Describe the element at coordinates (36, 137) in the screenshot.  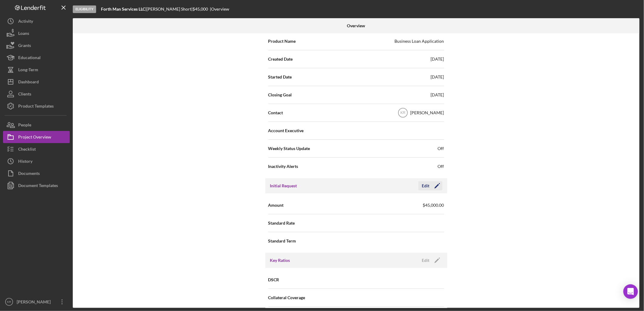
I see `a: Project Overview` at that location.